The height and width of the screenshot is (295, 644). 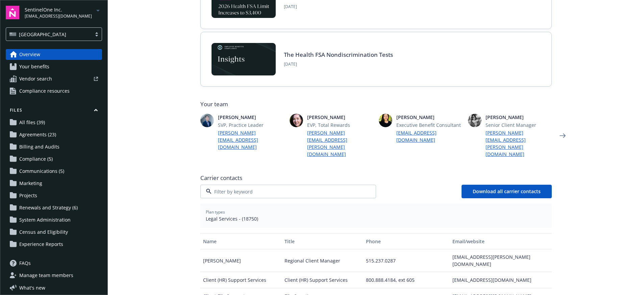 What do you see at coordinates (35, 79) in the screenshot?
I see `span: Vendor search` at bounding box center [35, 79].